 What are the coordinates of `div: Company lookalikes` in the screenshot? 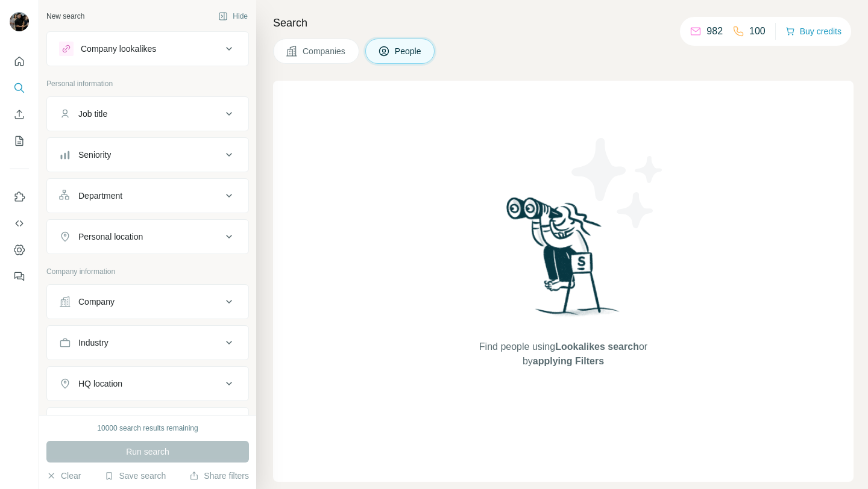 It's located at (118, 49).